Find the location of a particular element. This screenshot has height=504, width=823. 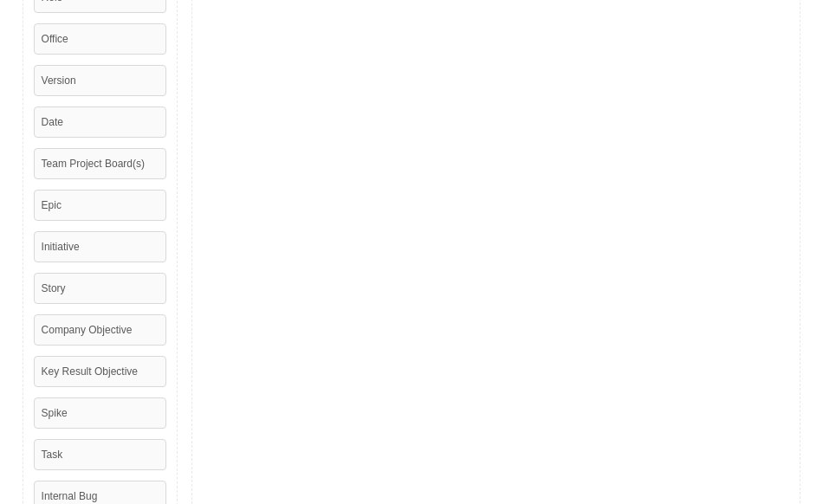

div: Key Result Objective is located at coordinates (101, 371).